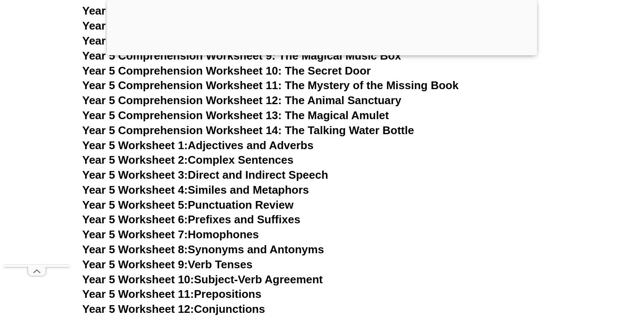  I want to click on a: Year 5 Worksheet 1:Adjectives and Adverbs, so click(198, 145).